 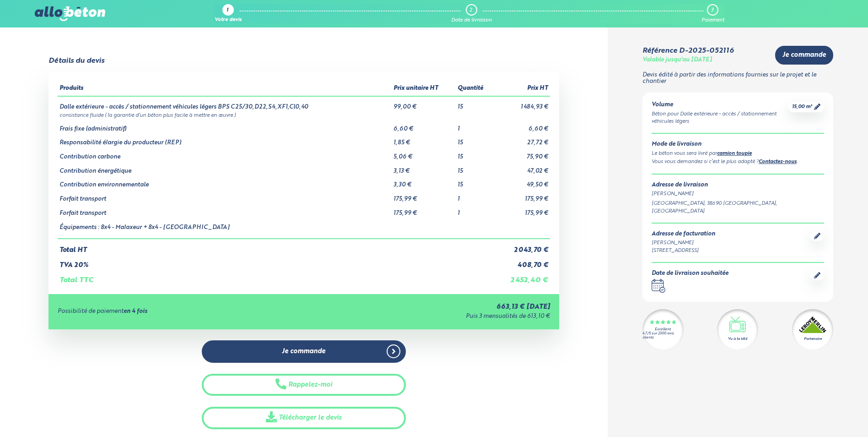 What do you see at coordinates (225, 139) in the screenshot?
I see `td: Responsabilité élargie du producteur (REP)` at bounding box center [225, 139].